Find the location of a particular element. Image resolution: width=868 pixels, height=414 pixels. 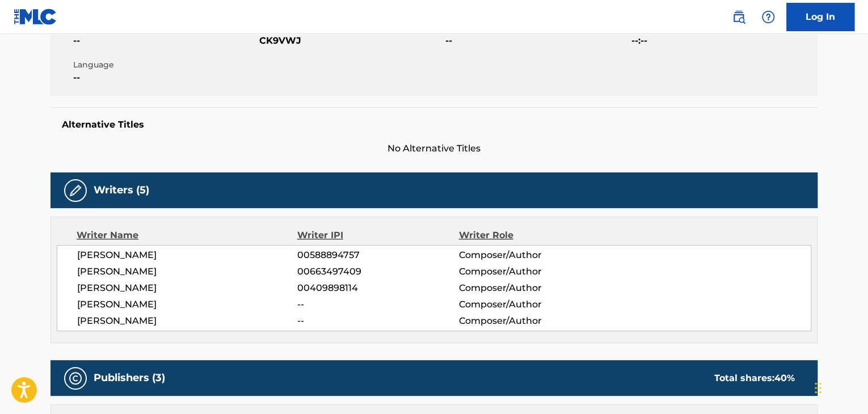

div: Writer IPI is located at coordinates (378, 235).